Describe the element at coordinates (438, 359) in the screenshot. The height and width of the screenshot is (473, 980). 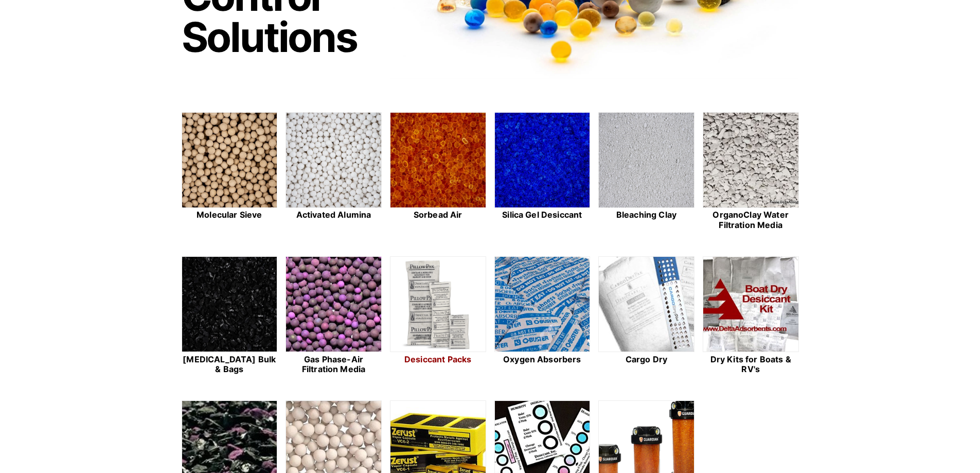
I see `h2: Desiccant Packs` at that location.